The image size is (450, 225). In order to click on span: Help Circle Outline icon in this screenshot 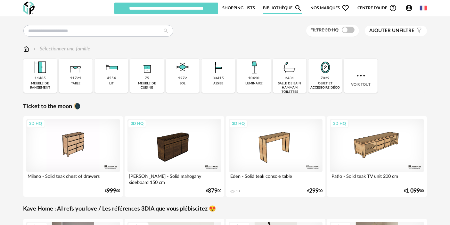, I will do `click(393, 8)`.